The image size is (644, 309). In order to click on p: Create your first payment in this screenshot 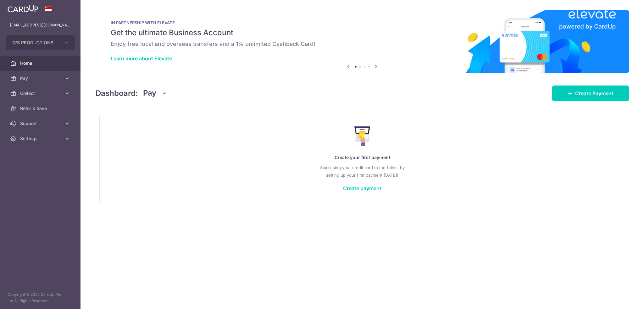, I will do `click(362, 158)`.